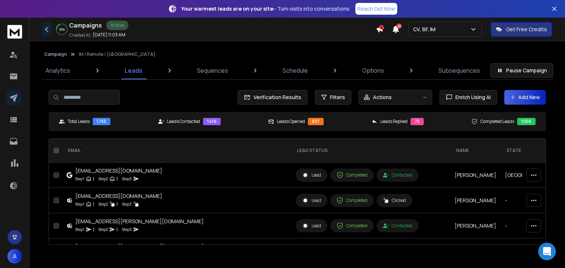  Describe the element at coordinates (133, 71) in the screenshot. I see `p: Leads` at that location.